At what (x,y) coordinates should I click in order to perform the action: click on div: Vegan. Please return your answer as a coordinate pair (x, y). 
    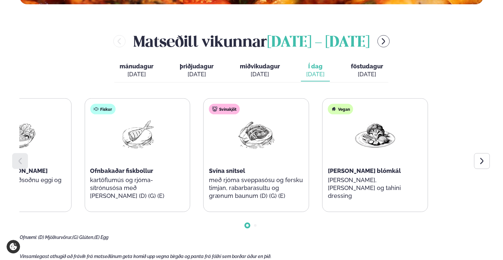
    Looking at the image, I should click on (340, 109).